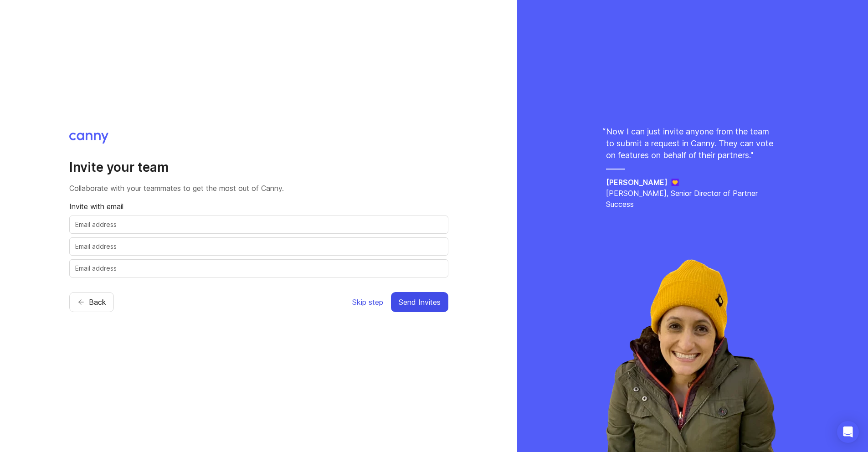 The image size is (868, 452). I want to click on button: Skip step, so click(367, 302).